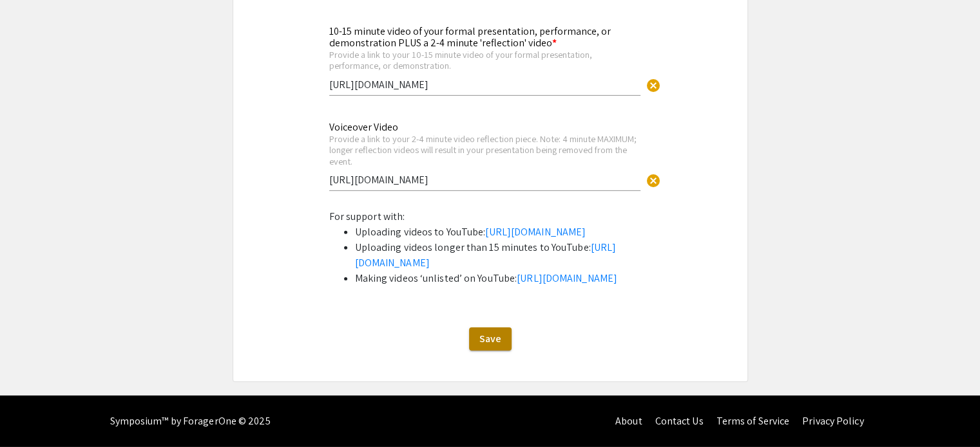 The height and width of the screenshot is (447, 980). What do you see at coordinates (752, 421) in the screenshot?
I see `a: Terms of Service` at bounding box center [752, 421].